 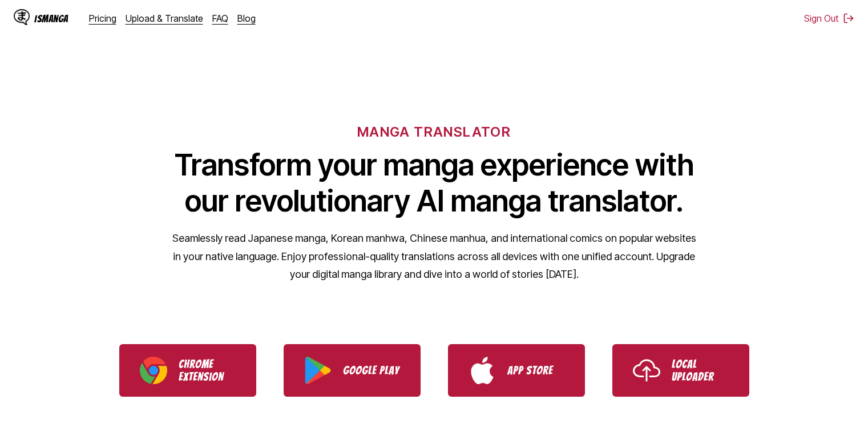 What do you see at coordinates (103, 18) in the screenshot?
I see `a: Pricing` at bounding box center [103, 18].